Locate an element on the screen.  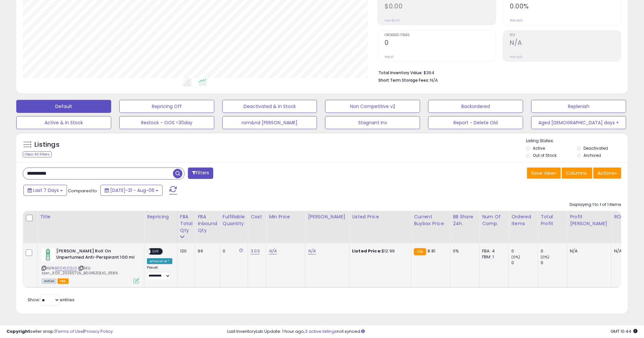
button: Default is located at coordinates (64, 107).